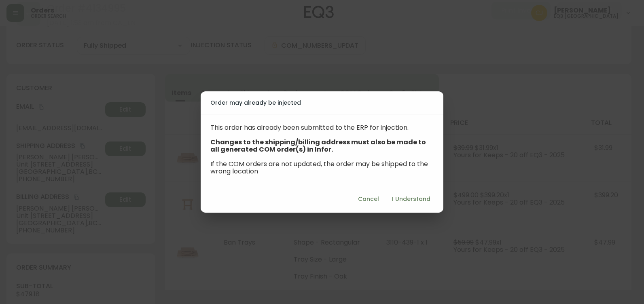 This screenshot has height=304, width=644. What do you see at coordinates (318, 146) in the screenshot?
I see `b: Changes to the shipping/billing address must also be made to all generated COM order(s) in Infor.` at bounding box center [318, 146].